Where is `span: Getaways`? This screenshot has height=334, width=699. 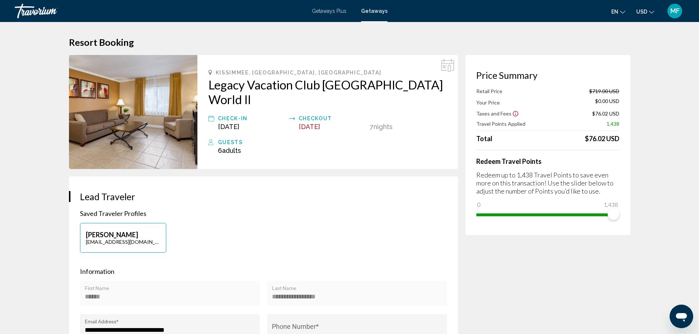
span: Getaways is located at coordinates (374, 11).